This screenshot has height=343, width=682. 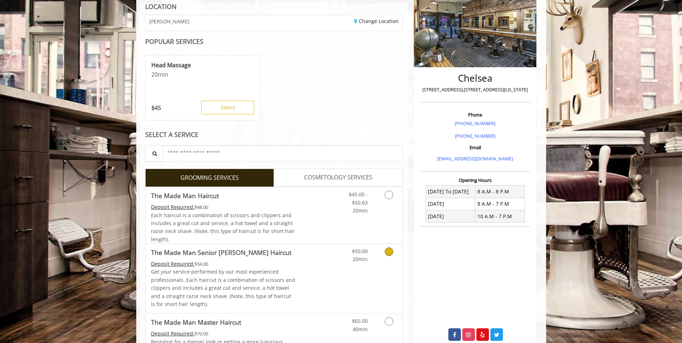 What do you see at coordinates (500, 216) in the screenshot?
I see `td: 10 A.M - 7 P.M` at bounding box center [500, 216].